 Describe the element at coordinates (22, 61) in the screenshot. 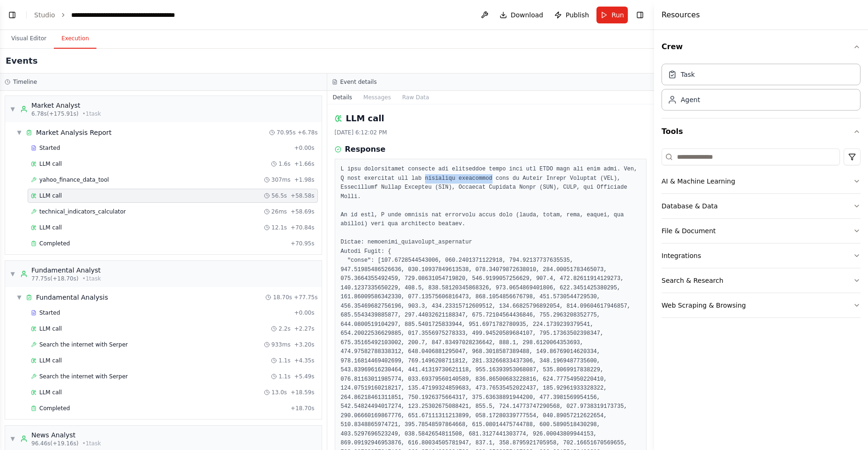

I see `h2: Events` at that location.